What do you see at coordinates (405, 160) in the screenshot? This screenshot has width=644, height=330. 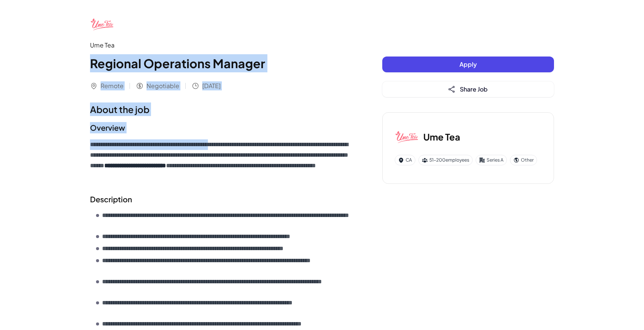 I see `div: CA` at bounding box center [405, 160].